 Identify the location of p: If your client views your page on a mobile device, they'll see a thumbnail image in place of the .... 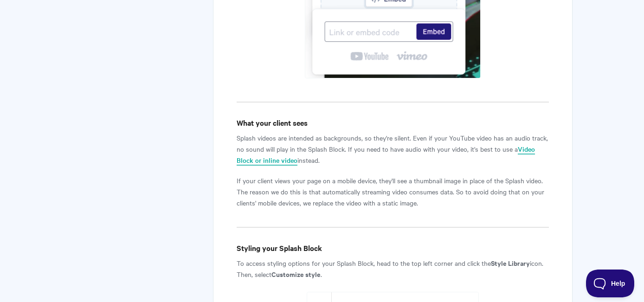
(392, 192).